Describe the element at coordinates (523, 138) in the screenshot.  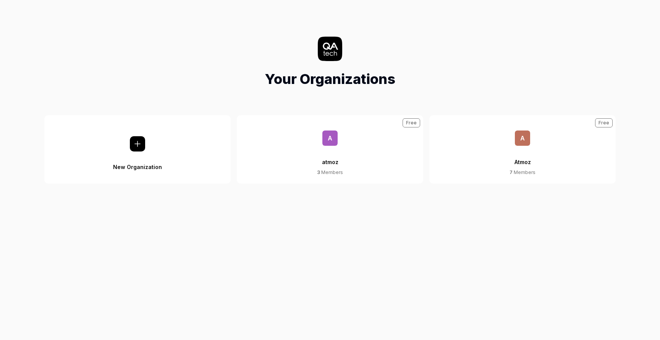
I see `span: A` at that location.